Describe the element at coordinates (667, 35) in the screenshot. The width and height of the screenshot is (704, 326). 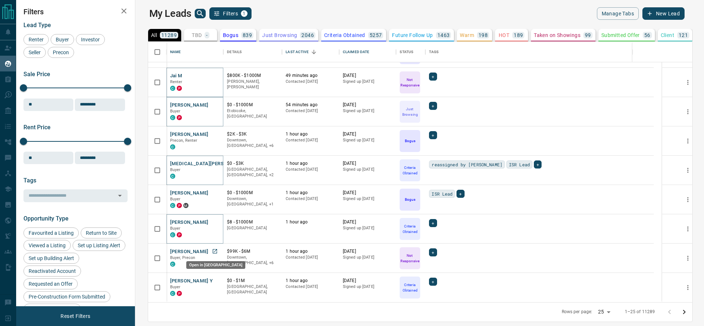
I see `p: Client` at that location.